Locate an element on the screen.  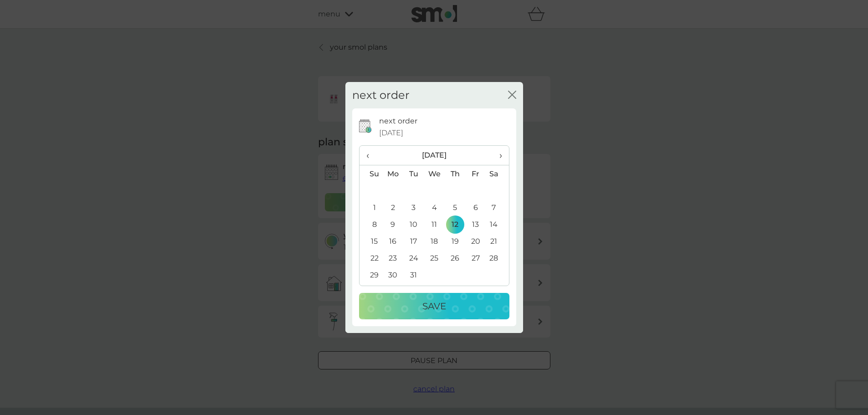
td: 7 is located at coordinates (497, 208).